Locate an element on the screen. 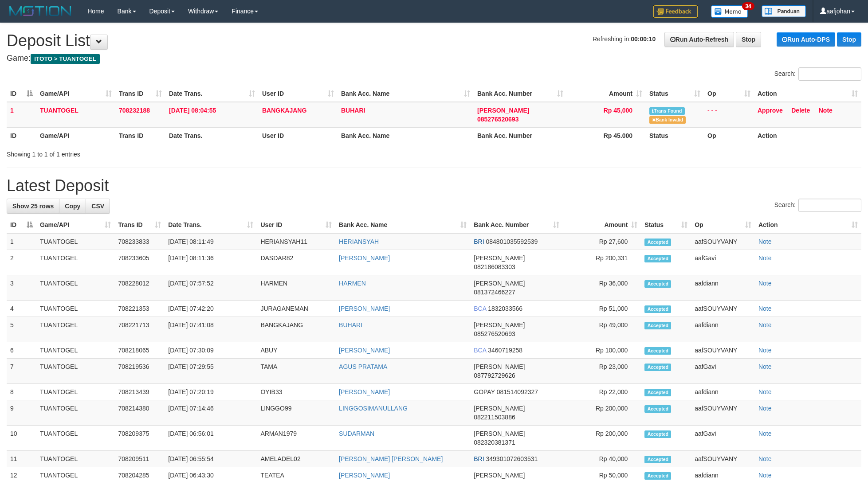 The image size is (868, 481). span: Show 25 rows is located at coordinates (33, 206).